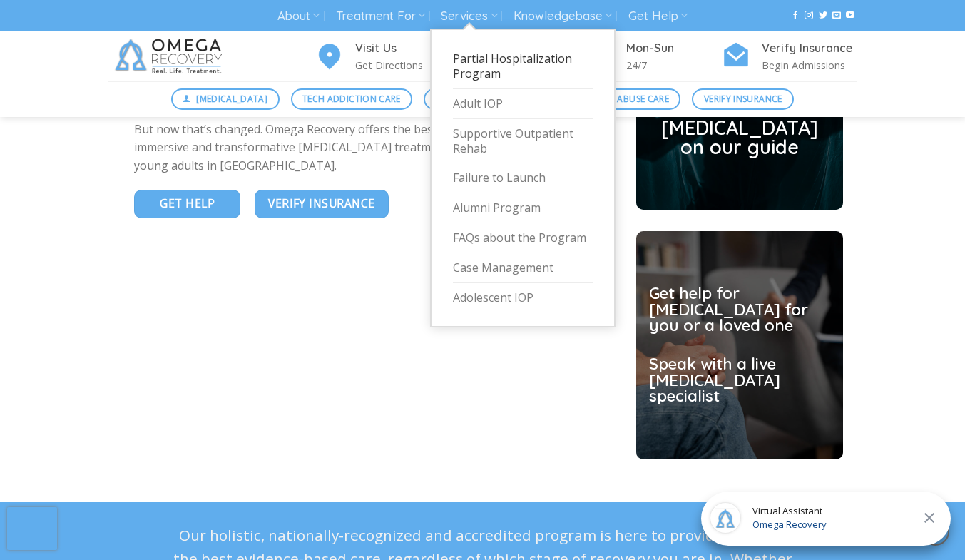  I want to click on a: Tech Addiction Care, so click(352, 99).